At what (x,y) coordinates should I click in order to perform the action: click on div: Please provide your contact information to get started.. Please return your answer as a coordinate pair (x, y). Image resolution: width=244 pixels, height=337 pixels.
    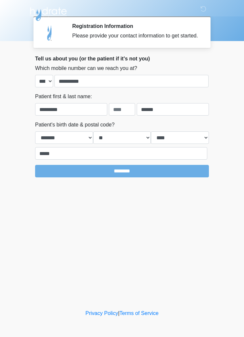
    Looking at the image, I should click on (136, 36).